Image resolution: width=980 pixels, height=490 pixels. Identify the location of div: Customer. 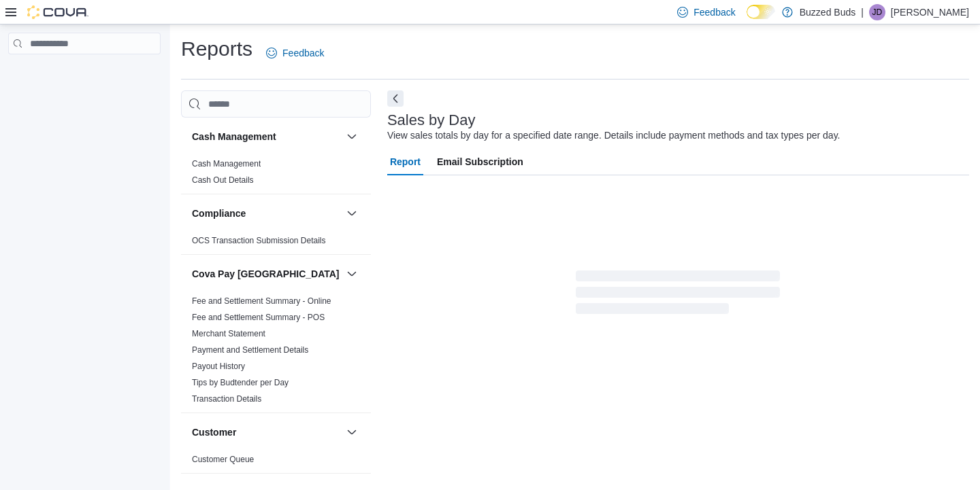
(276, 463).